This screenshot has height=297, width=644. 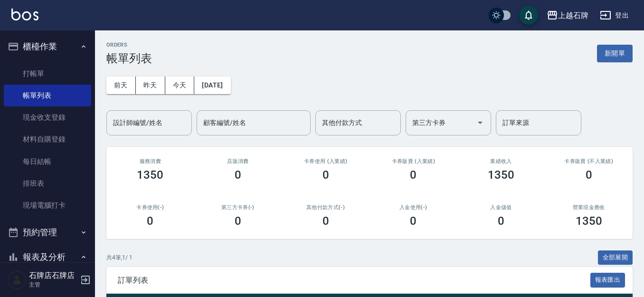 What do you see at coordinates (608, 280) in the screenshot?
I see `button: 報表匯出` at bounding box center [608, 280].